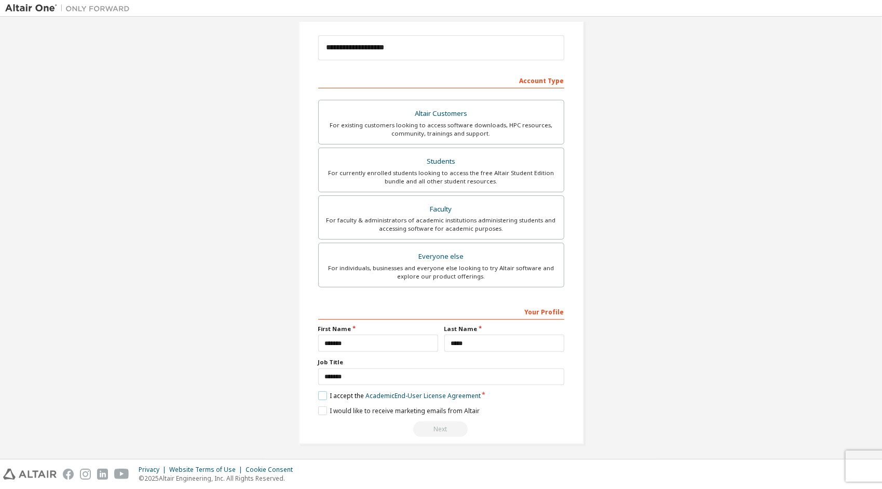  Describe the element at coordinates (219, 478) in the screenshot. I see `p: © 2025 Altair Engineering, Inc. All Rights Reserved.` at that location.